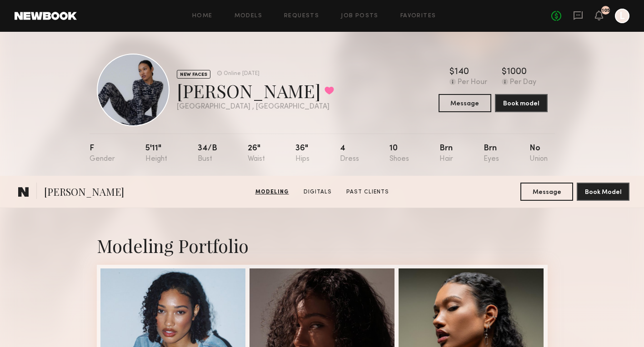 The image size is (644, 347). Describe the element at coordinates (517, 72) in the screenshot. I see `div: 1000` at that location.